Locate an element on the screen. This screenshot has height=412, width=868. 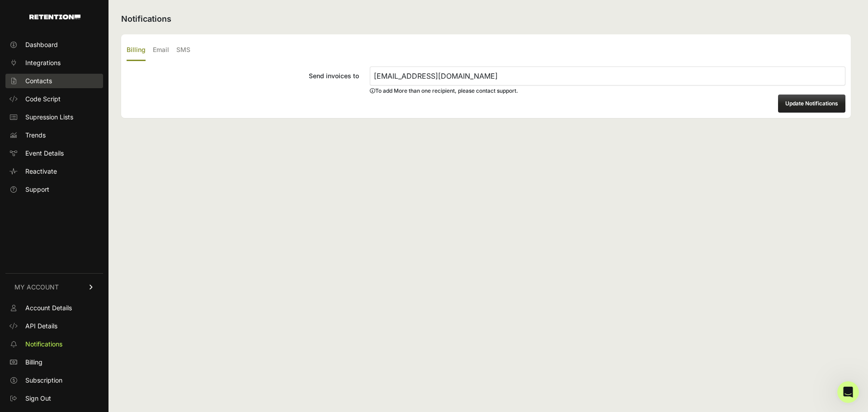
span: Subscription is located at coordinates (44, 380).